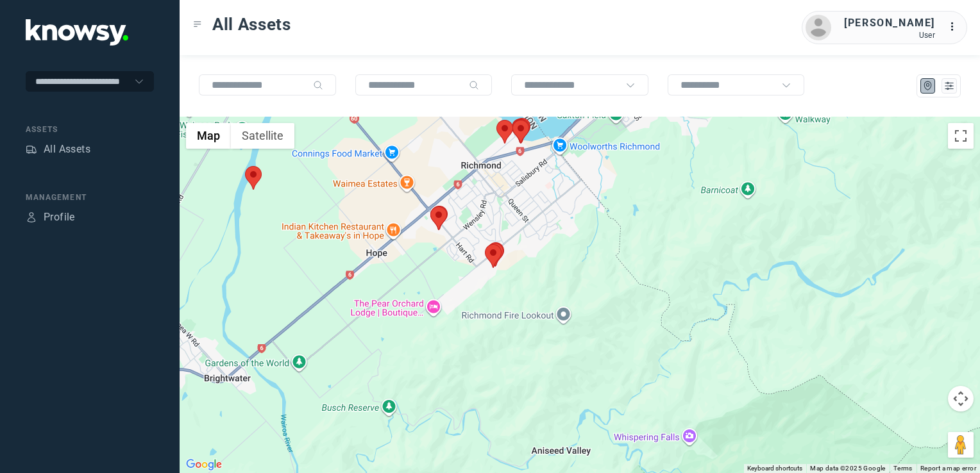 The height and width of the screenshot is (473, 980). What do you see at coordinates (947, 468) in the screenshot?
I see `a: Report a map error` at bounding box center [947, 468].